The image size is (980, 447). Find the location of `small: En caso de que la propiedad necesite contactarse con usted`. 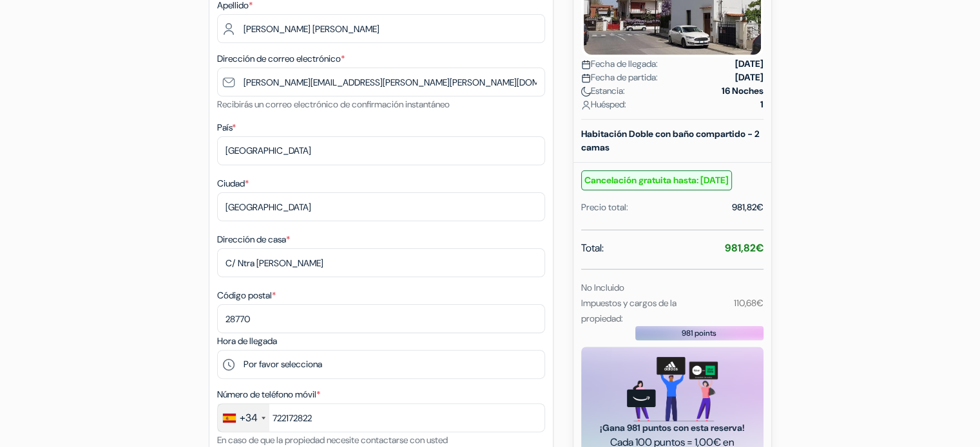

small: En caso de que la propiedad necesite contactarse con usted is located at coordinates (332, 440).